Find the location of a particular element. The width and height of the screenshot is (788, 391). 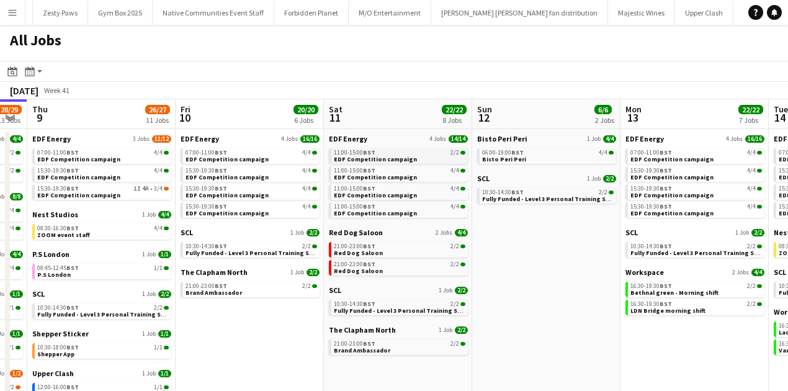

span: Tue is located at coordinates (780, 109).